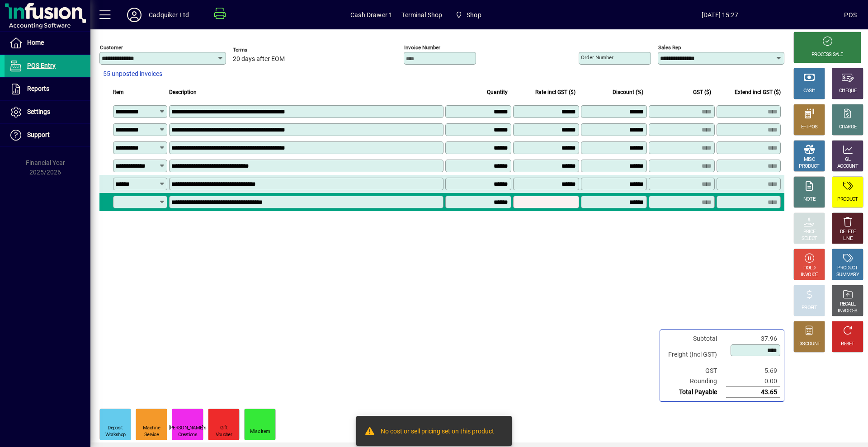 This screenshot has height=447, width=868. What do you see at coordinates (695, 382) in the screenshot?
I see `td: Rounding` at bounding box center [695, 382].